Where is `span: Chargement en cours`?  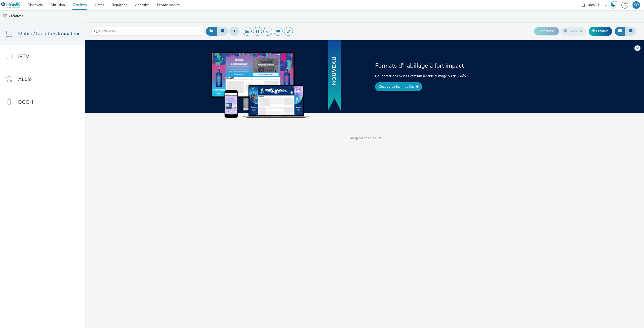 span: Chargement en cours is located at coordinates (364, 138).